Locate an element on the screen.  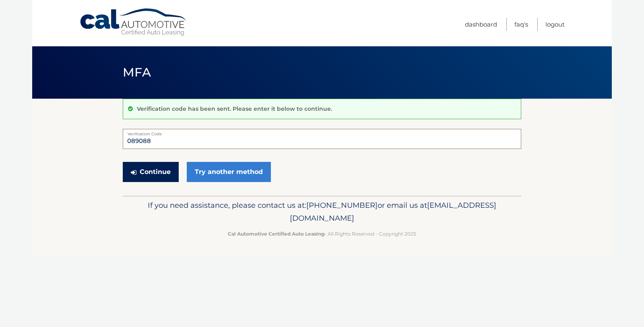
button: Continue is located at coordinates (151, 172).